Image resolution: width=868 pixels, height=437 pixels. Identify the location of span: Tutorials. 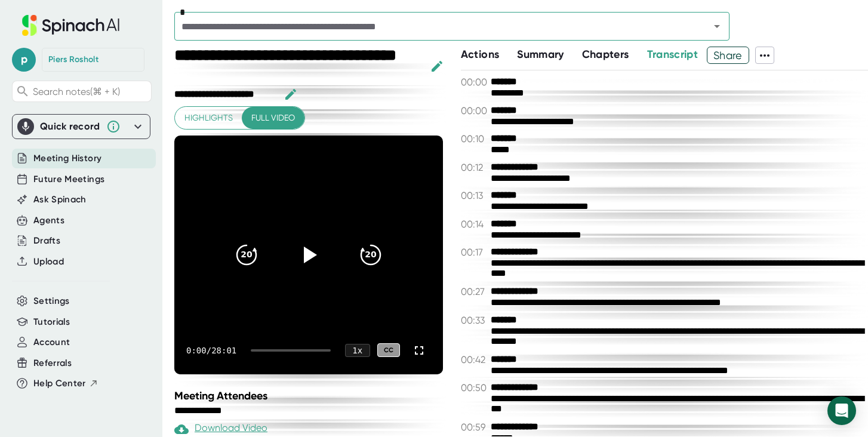
(51, 322).